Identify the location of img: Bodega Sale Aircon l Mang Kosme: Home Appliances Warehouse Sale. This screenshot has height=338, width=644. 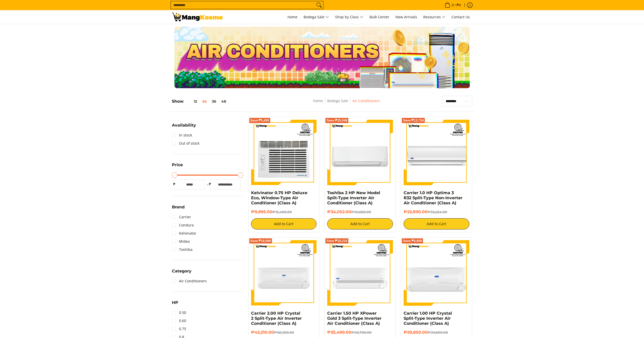
(197, 17).